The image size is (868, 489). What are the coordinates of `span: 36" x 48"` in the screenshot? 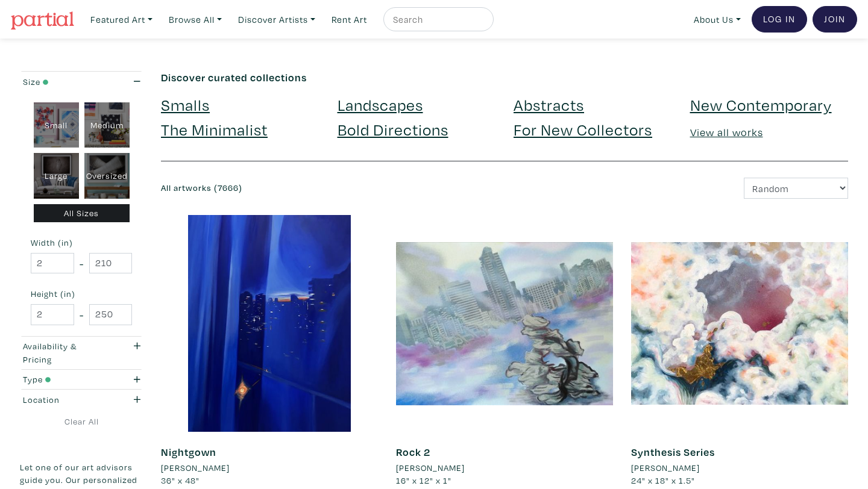 It's located at (180, 480).